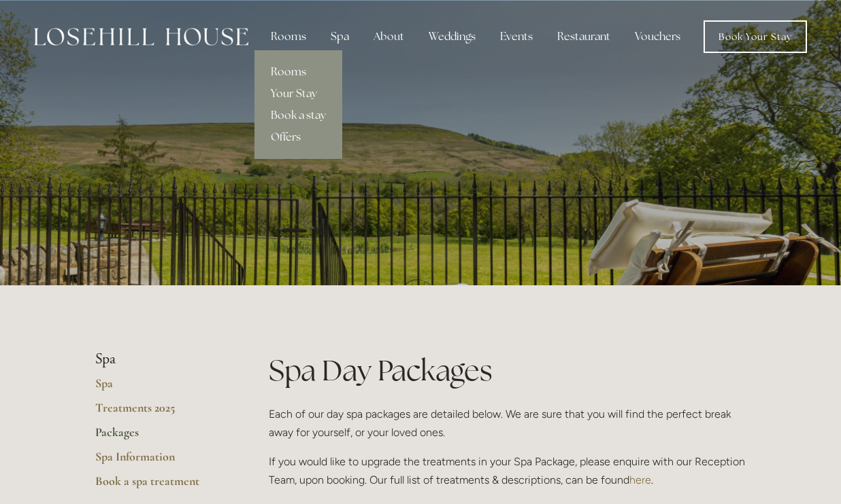 The height and width of the screenshot is (504, 841). I want to click on a: Offers, so click(298, 137).